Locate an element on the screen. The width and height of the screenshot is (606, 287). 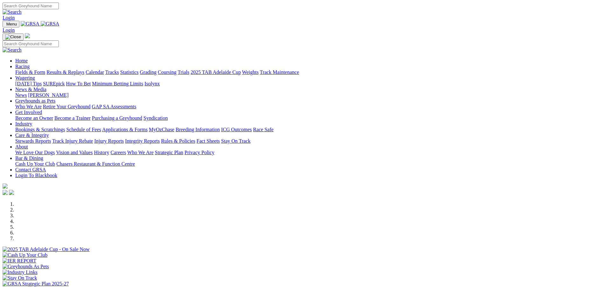
a: Track Injury Rebate is located at coordinates (73, 141).